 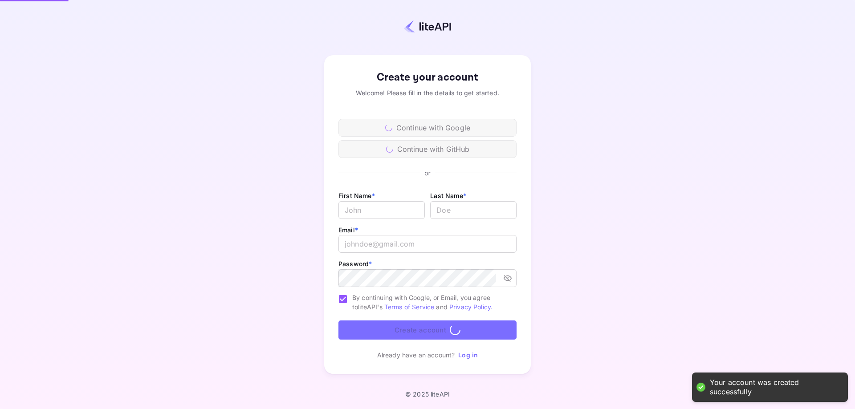 What do you see at coordinates (428, 394) in the screenshot?
I see `p: © 2025 liteAPI` at bounding box center [428, 394].